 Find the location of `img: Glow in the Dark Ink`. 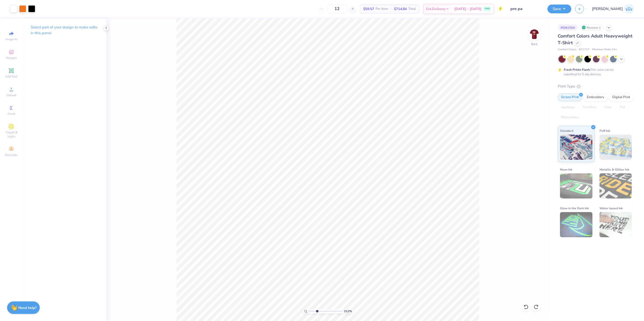

img: Glow in the Dark Ink is located at coordinates (576, 224).